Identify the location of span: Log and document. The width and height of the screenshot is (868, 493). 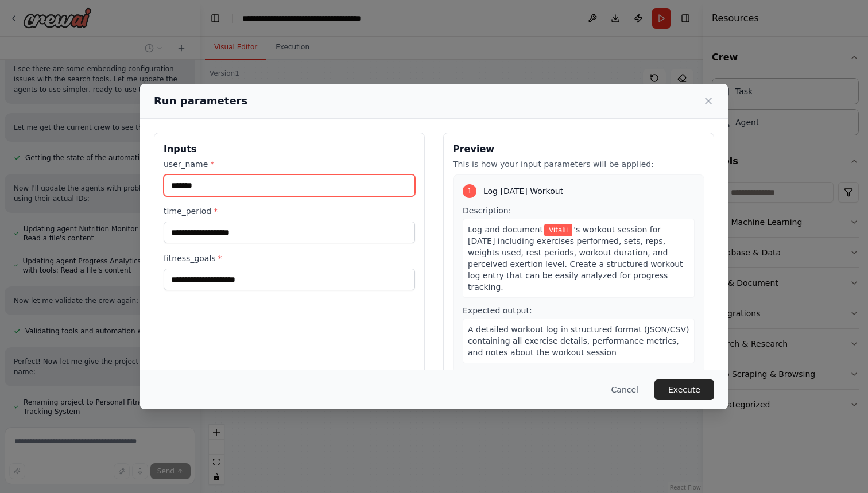
(505, 229).